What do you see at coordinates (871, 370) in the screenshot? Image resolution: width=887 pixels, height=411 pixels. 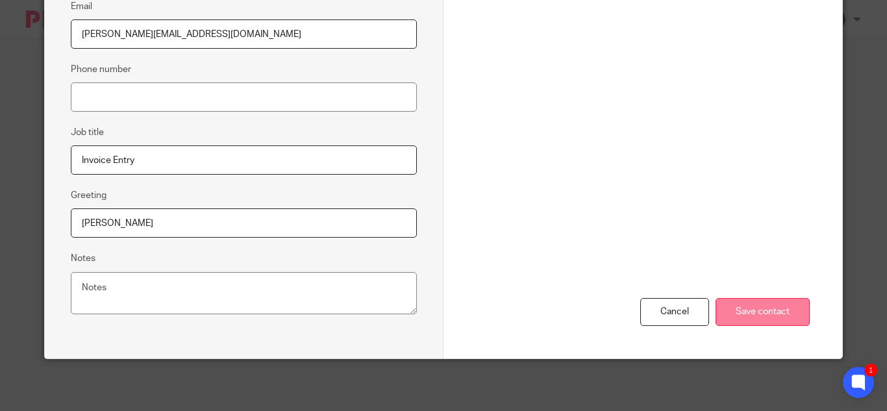 I see `div: 1` at bounding box center [871, 370].